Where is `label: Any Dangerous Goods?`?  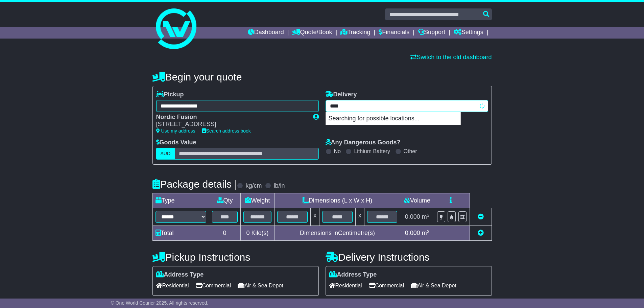
label: Any Dangerous Goods? is located at coordinates (363, 143).